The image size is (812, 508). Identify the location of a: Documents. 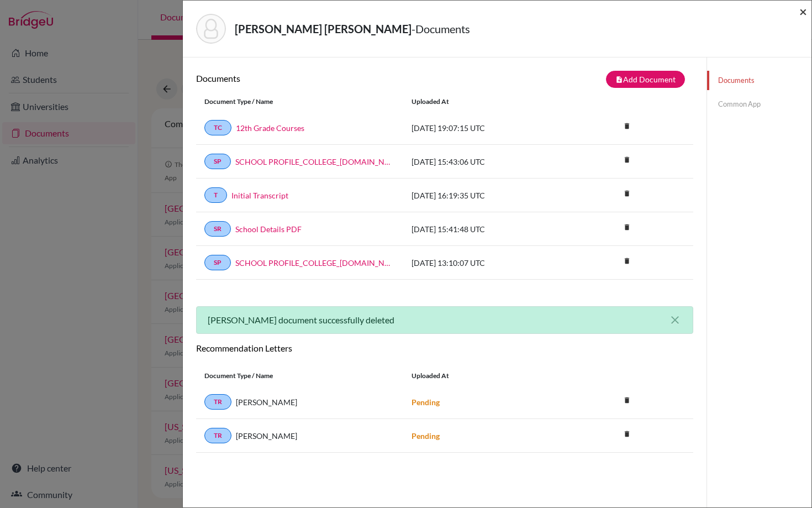
(759, 80).